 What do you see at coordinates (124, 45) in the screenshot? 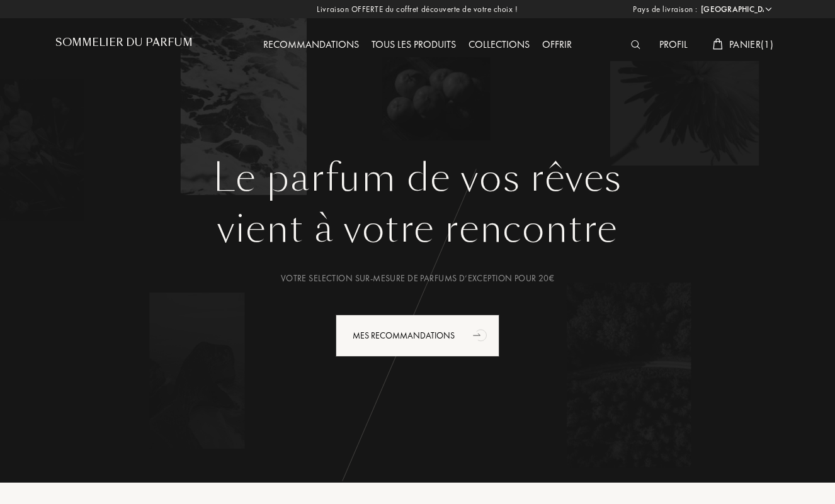
I see `a: Sommelier du Parfum` at bounding box center [124, 45].